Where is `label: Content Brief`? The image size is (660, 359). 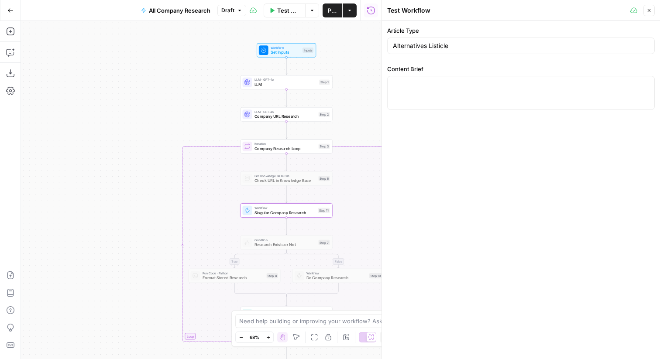
label: Content Brief is located at coordinates (521, 69).